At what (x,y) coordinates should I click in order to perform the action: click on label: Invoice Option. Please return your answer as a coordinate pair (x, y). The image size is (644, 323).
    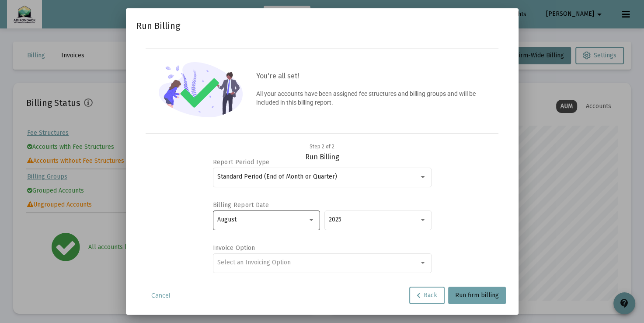
    Looking at the image, I should click on (320, 248).